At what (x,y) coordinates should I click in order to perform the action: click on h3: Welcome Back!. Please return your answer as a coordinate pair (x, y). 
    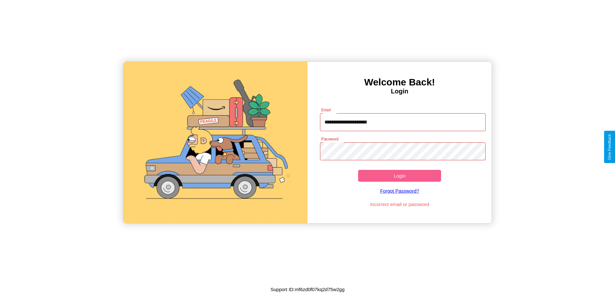
    Looking at the image, I should click on (399, 82).